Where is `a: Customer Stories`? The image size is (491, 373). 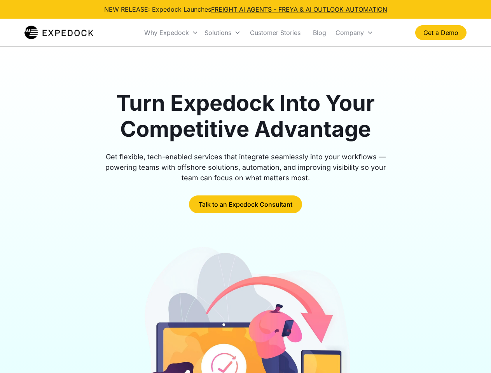
a: Customer Stories is located at coordinates (275, 33).